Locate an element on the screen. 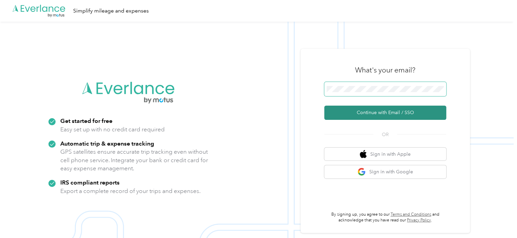  strong: Get started for free is located at coordinates (86, 121).